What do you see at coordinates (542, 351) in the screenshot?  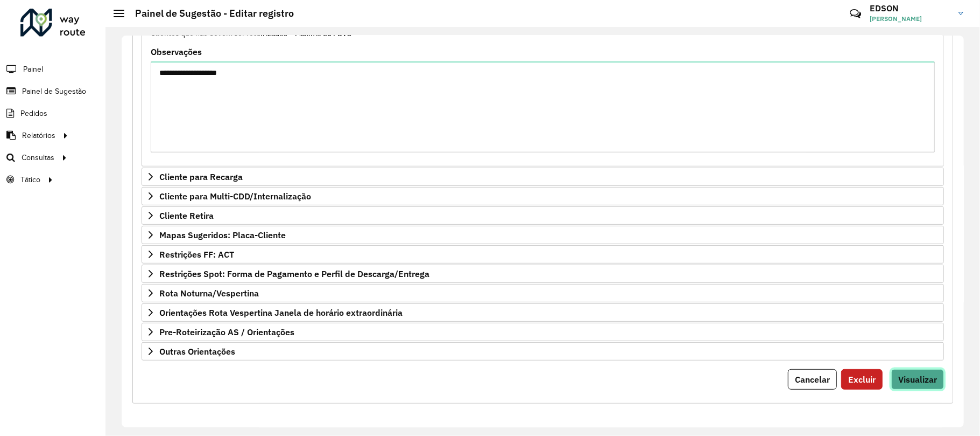 I see `a: Outras Orientações` at bounding box center [542, 351].